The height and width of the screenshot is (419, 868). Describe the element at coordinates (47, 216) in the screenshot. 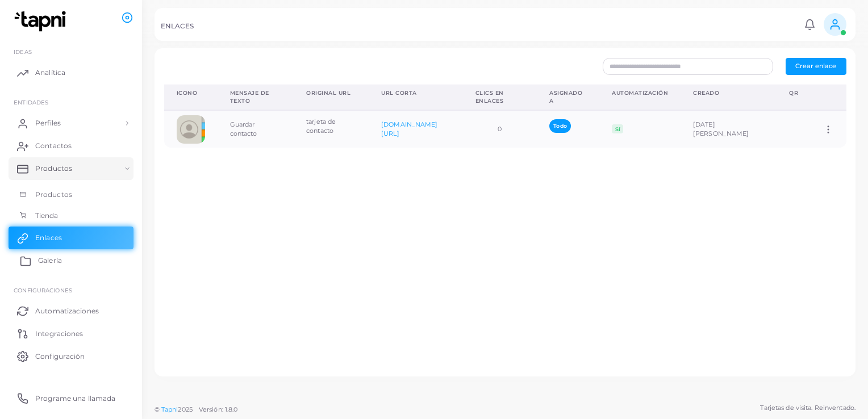

I see `span: Tienda` at that location.